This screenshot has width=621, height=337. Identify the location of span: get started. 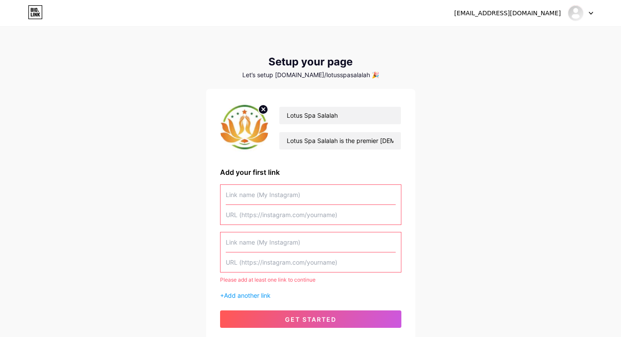
(311, 319).